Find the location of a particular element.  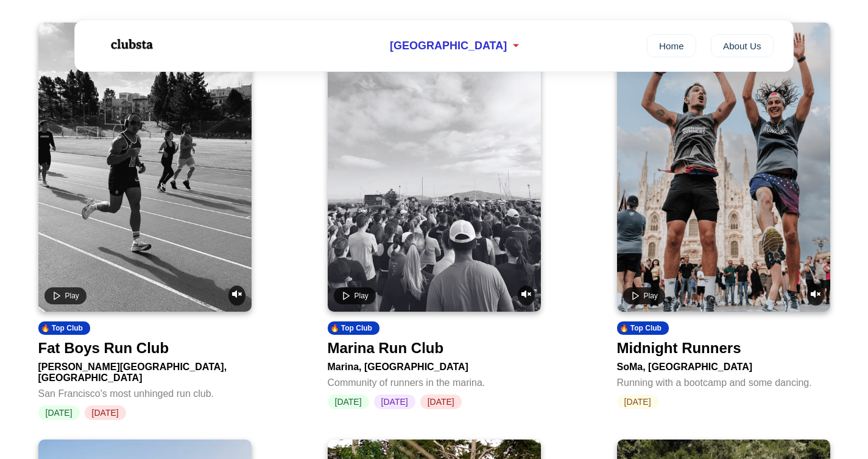

div: Fat Boys Run Club is located at coordinates (104, 348).